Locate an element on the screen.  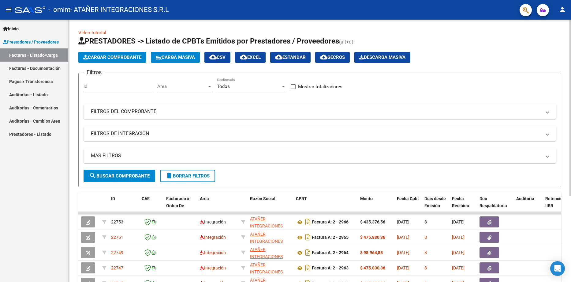
strong: Factura A: 2 - 2963 is located at coordinates (330, 268).